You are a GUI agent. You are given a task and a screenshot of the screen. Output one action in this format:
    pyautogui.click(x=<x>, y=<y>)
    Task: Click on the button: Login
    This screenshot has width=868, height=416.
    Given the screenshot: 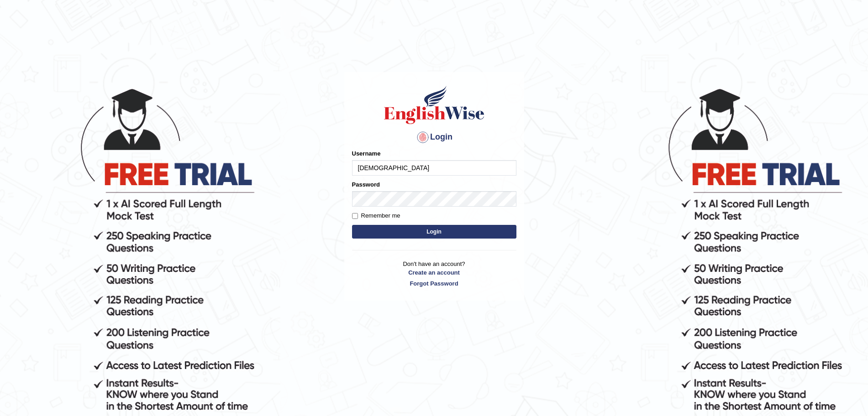 What is the action you would take?
    pyautogui.click(x=434, y=232)
    